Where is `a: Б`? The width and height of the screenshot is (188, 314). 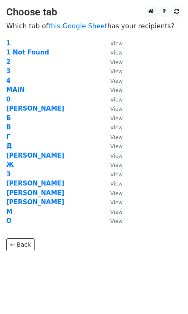 a: Б is located at coordinates (8, 118).